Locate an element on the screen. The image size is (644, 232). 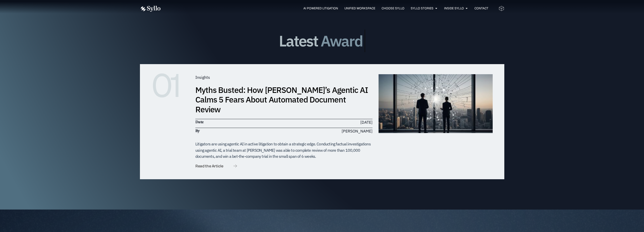
nav: Menu is located at coordinates (329, 9).